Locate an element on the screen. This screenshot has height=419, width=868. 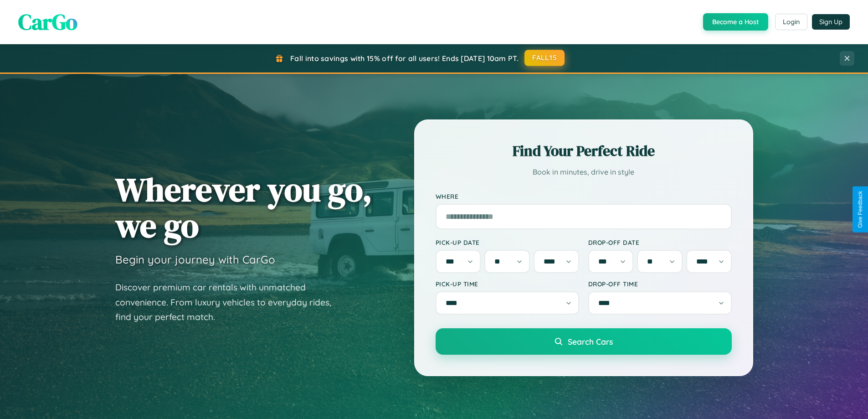
button: Search Cars is located at coordinates (583, 341).